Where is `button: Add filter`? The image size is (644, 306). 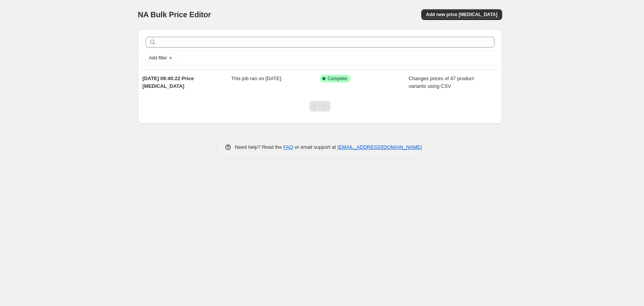 button: Add filter is located at coordinates (161, 58).